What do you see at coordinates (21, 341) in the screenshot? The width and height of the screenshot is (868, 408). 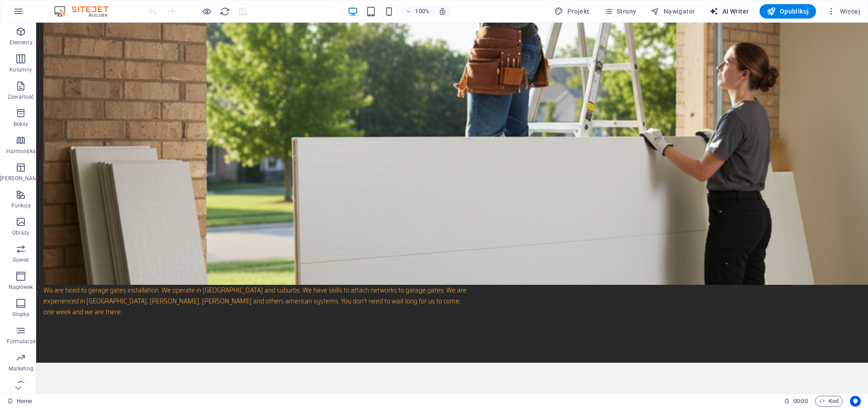 I see `p: Formularze` at bounding box center [21, 341].